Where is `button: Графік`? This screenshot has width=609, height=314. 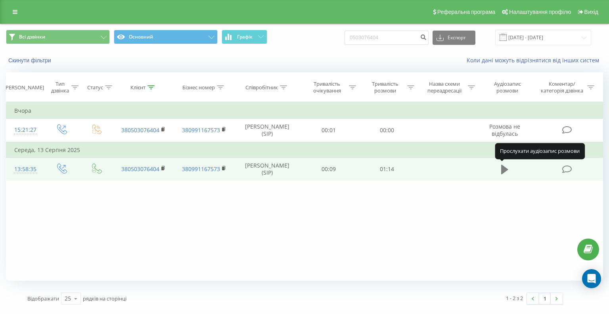
button: Графік is located at coordinates (244, 37).